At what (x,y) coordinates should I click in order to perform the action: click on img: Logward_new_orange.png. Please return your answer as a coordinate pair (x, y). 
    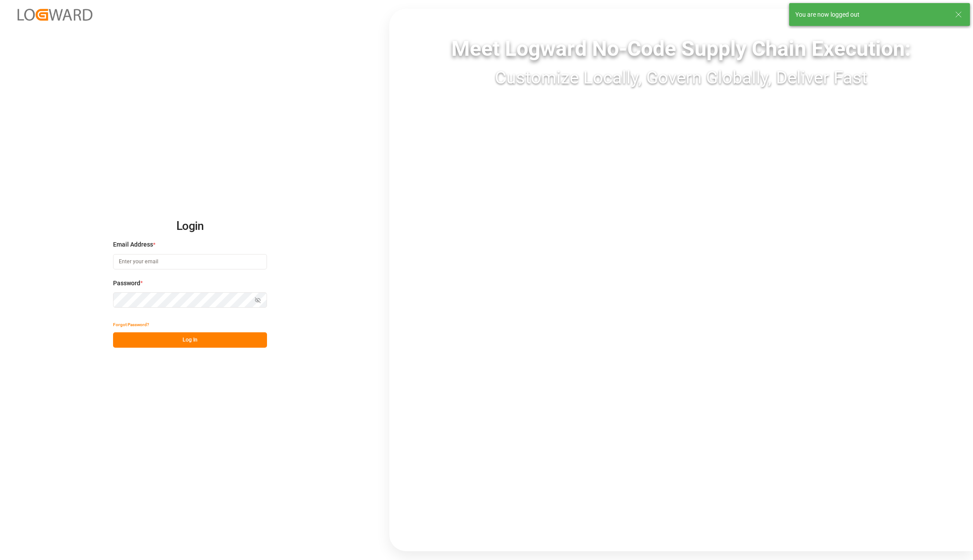
    Looking at the image, I should click on (55, 15).